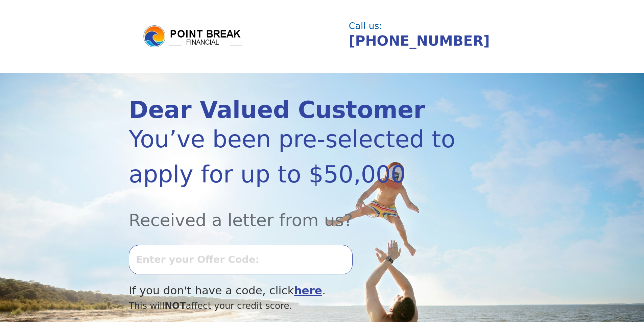 Image resolution: width=644 pixels, height=322 pixels. Describe the element at coordinates (241, 259) in the screenshot. I see `input: Enter your Offer Code:` at that location.